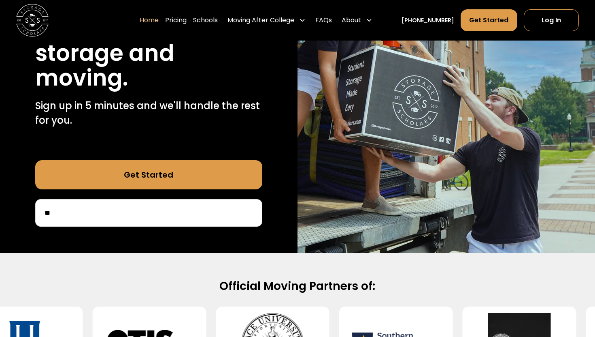 The height and width of the screenshot is (337, 595). Describe the element at coordinates (32, 20) in the screenshot. I see `img: Storage Scholars main logo` at that location.